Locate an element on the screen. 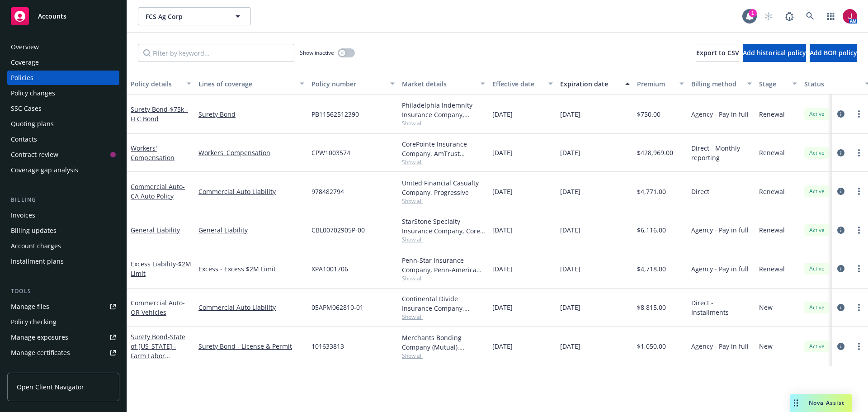 The height and width of the screenshot is (412, 868). a: Quoting plans is located at coordinates (63, 124).